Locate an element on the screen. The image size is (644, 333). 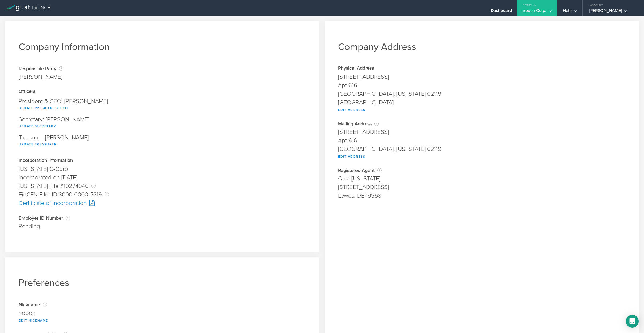
div: Open Intercom Messenger is located at coordinates (632, 322).